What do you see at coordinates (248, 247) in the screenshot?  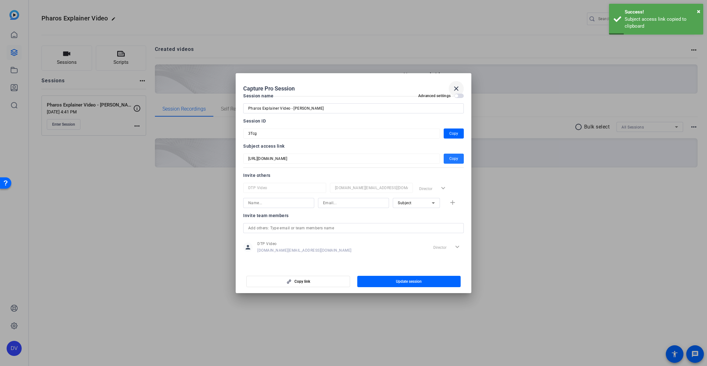 I see `mat-icon: person` at bounding box center [248, 247].